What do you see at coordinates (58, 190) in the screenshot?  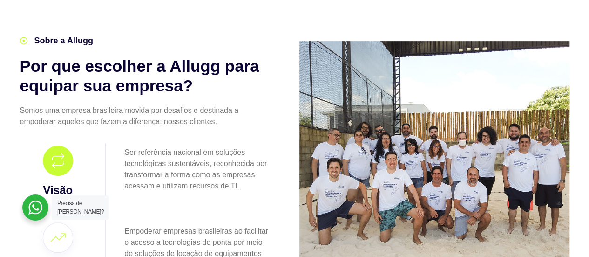 I see `h3: Visão` at bounding box center [58, 190].